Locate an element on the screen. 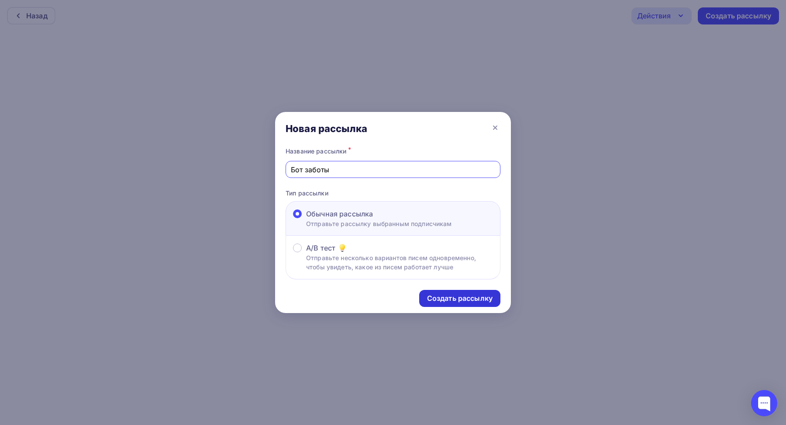 This screenshot has width=786, height=425. div: Название рассылки is located at coordinates (393, 151).